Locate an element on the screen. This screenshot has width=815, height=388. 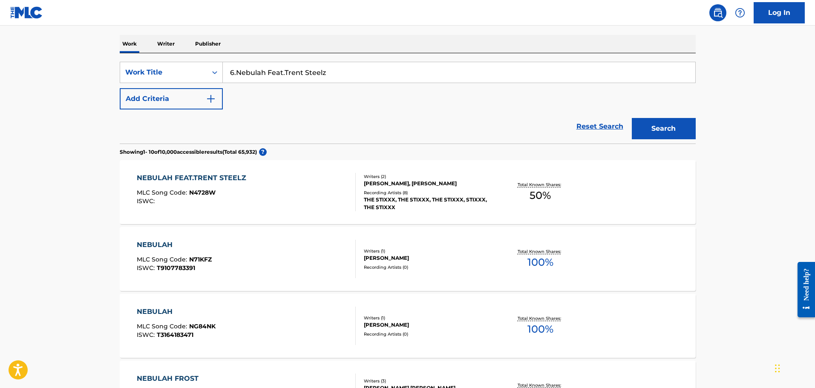
span: T3164183471 is located at coordinates (175, 335).